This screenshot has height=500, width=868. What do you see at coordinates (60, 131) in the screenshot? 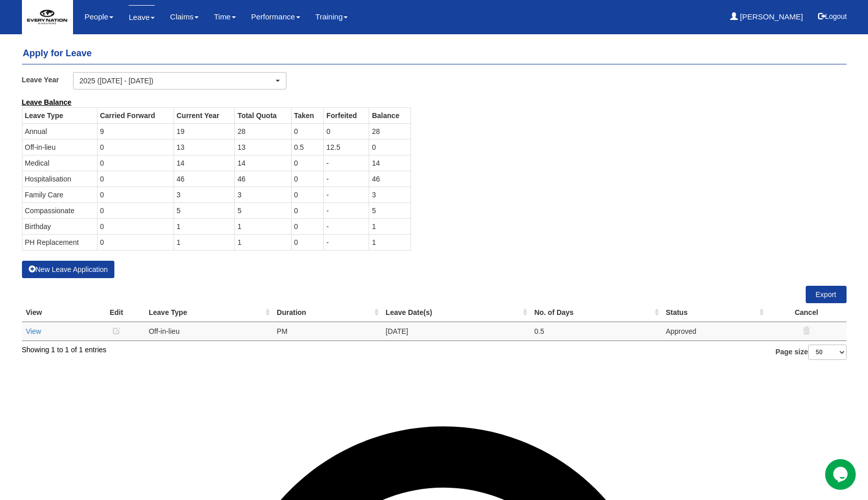
I see `td: Annual` at bounding box center [60, 131].